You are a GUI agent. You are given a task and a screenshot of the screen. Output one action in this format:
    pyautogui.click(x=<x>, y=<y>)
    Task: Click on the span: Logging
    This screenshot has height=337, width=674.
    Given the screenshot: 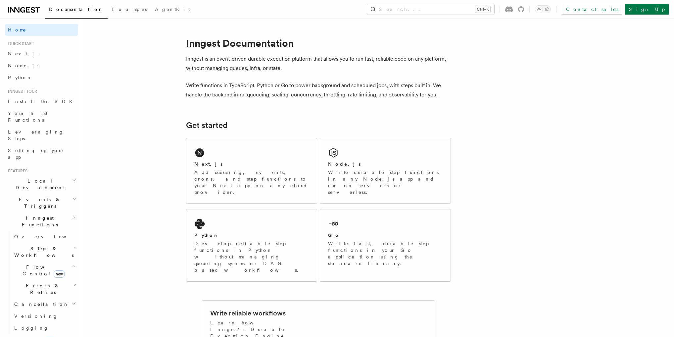 What is the action you would take?
    pyautogui.click(x=31, y=328)
    